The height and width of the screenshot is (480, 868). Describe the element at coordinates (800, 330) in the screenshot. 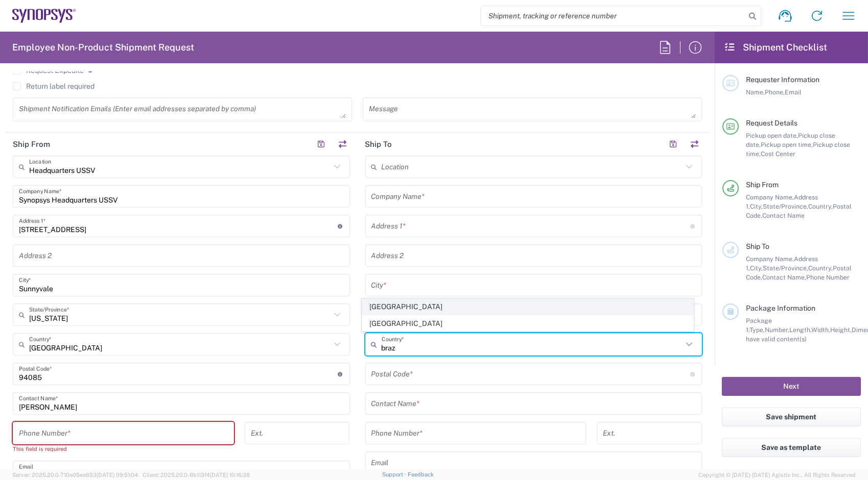

I see `span: Length,` at that location.